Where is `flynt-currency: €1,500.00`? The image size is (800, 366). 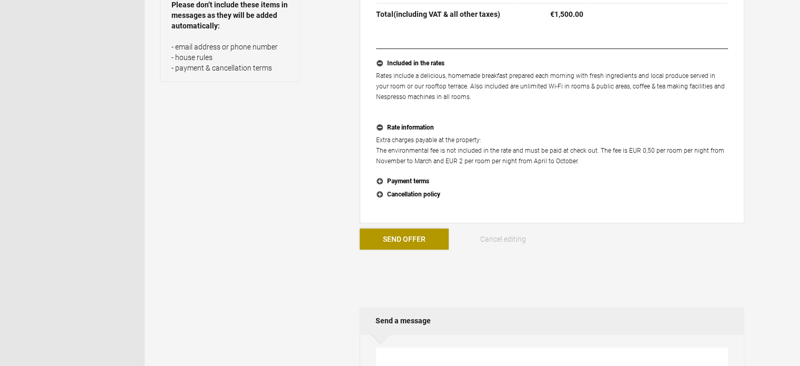 flynt-currency: €1,500.00 is located at coordinates (567, 14).